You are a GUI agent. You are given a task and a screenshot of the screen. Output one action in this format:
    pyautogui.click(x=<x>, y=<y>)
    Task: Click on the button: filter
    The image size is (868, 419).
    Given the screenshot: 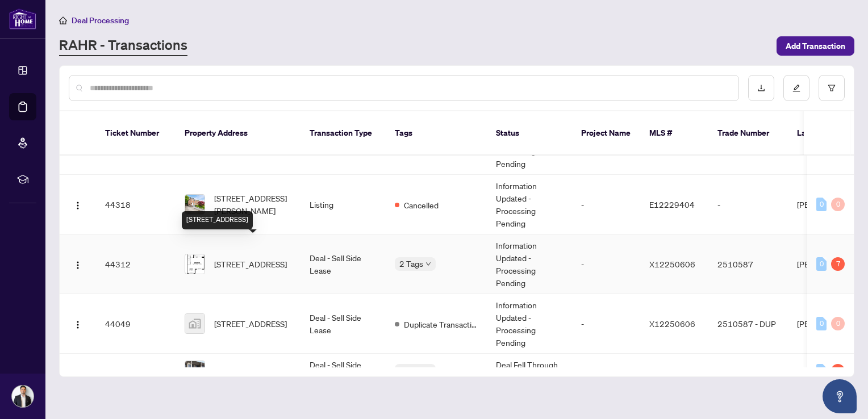 What is the action you would take?
    pyautogui.click(x=832, y=88)
    